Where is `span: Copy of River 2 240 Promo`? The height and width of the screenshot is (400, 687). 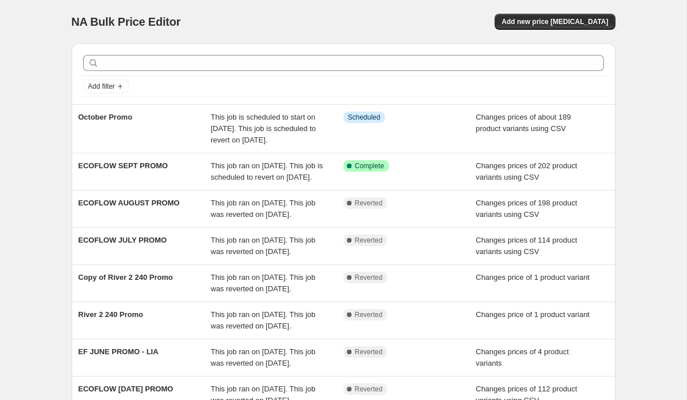 span: Copy of River 2 240 Promo is located at coordinates (125, 277).